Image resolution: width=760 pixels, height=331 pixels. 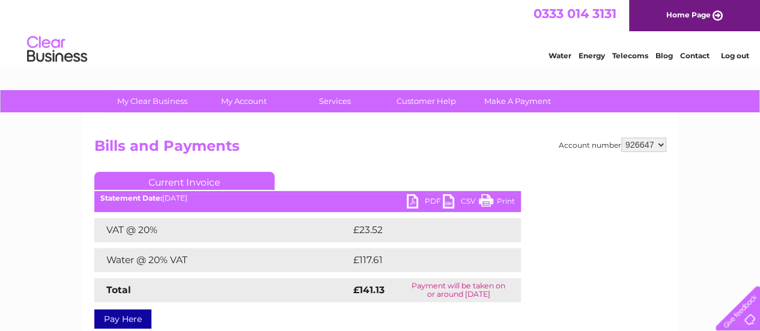 What do you see at coordinates (575, 13) in the screenshot?
I see `span: 0333 014 3131` at bounding box center [575, 13].